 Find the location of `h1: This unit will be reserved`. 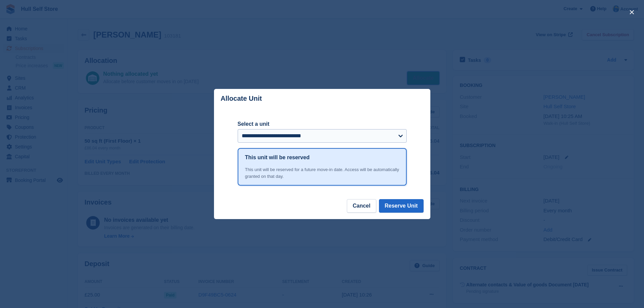

h1: This unit will be reserved is located at coordinates (277, 158).